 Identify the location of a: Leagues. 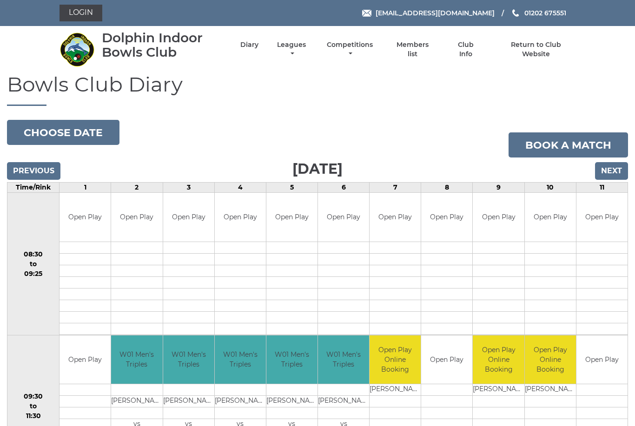
(292, 49).